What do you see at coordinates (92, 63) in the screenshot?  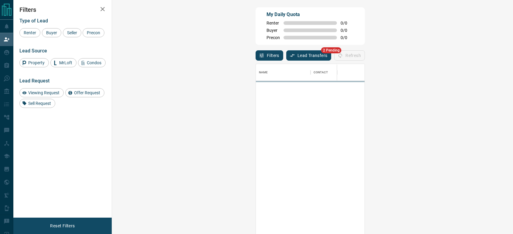 I see `div: Condos` at bounding box center [92, 63].